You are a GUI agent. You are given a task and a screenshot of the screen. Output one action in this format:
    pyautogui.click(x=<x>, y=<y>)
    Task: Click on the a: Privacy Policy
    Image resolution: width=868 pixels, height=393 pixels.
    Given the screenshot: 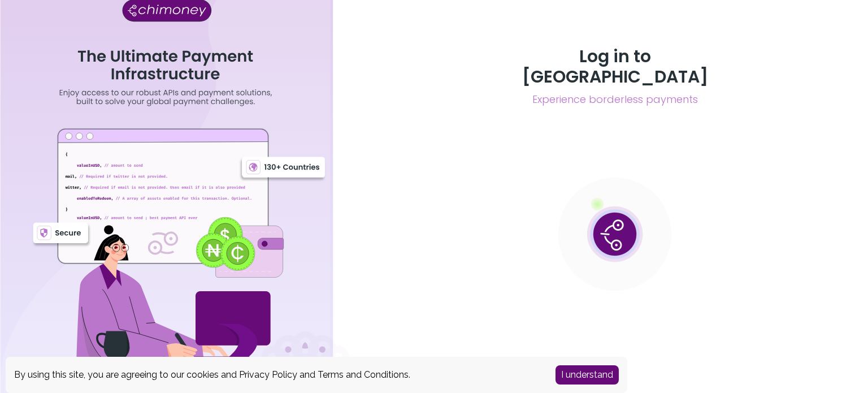 What is the action you would take?
    pyautogui.click(x=268, y=374)
    